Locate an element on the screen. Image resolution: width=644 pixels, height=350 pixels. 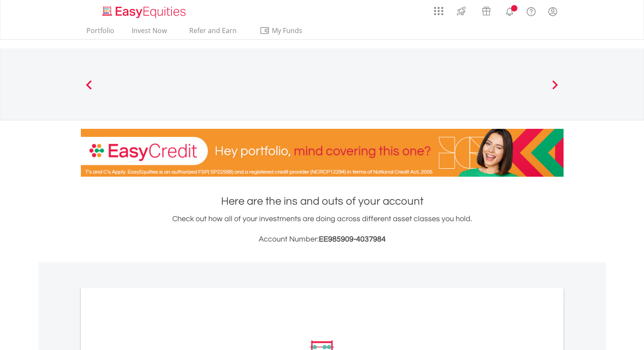
img: vouchers-v2.svg is located at coordinates (486, 11).